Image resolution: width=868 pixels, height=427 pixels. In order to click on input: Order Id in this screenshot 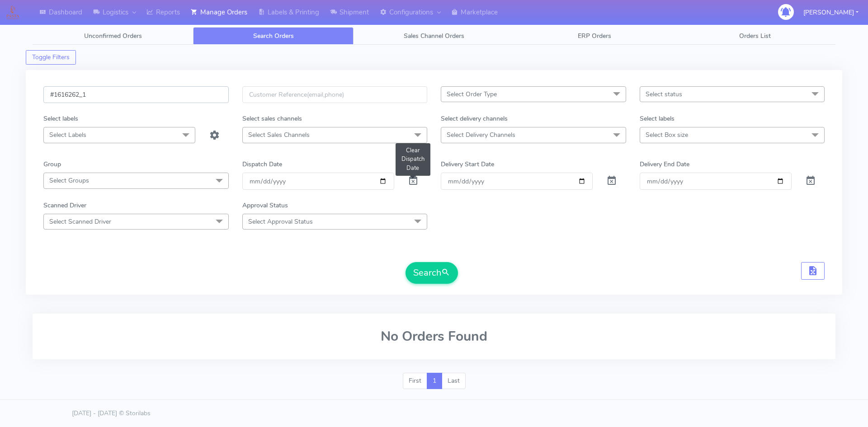, I will do `click(136, 95)`.